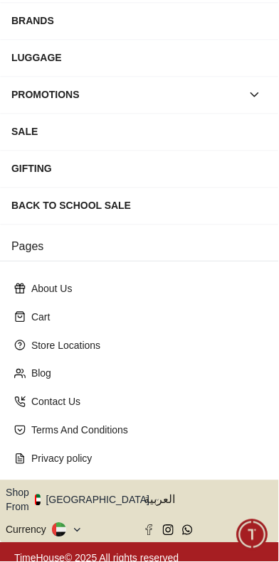 This screenshot has height=562, width=279. Describe the element at coordinates (145, 374) in the screenshot. I see `p: Blog` at that location.